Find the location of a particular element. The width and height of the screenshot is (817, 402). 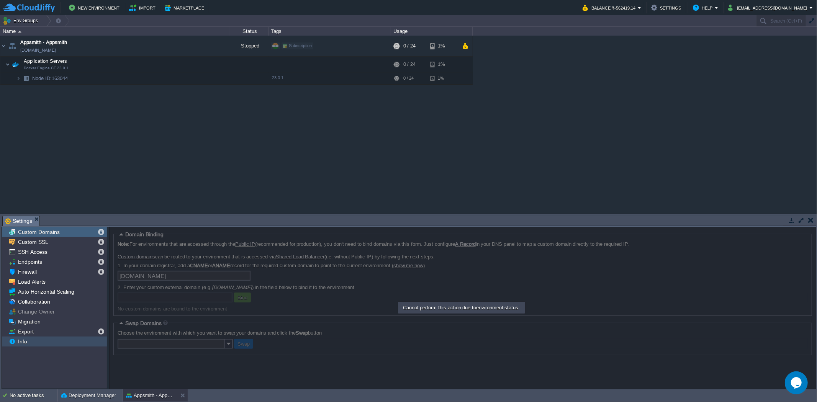

a: Appsmith - Appsmith is located at coordinates (44, 43).